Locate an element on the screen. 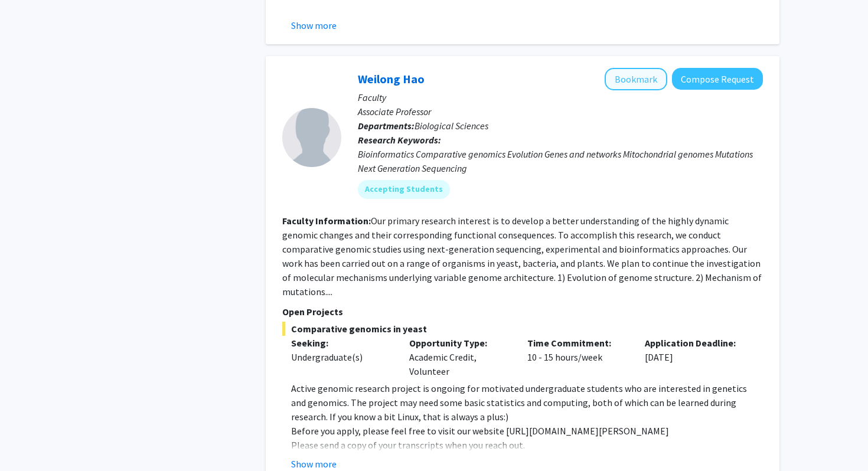 Image resolution: width=868 pixels, height=471 pixels. button: Add Weilong Hao to Bookmarks is located at coordinates (636, 79).